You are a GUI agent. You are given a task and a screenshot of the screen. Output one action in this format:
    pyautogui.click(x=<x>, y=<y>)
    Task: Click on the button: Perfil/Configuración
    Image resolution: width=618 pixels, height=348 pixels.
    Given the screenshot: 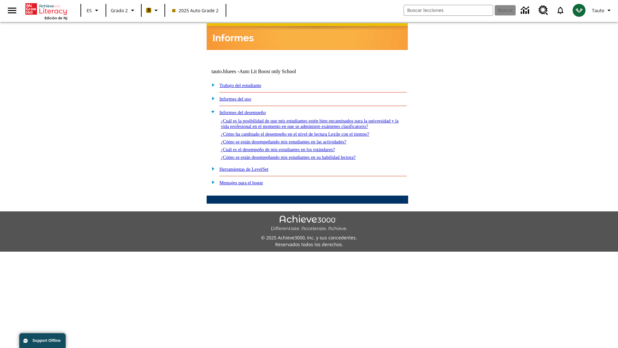 What is the action you would take?
    pyautogui.click(x=603, y=10)
    